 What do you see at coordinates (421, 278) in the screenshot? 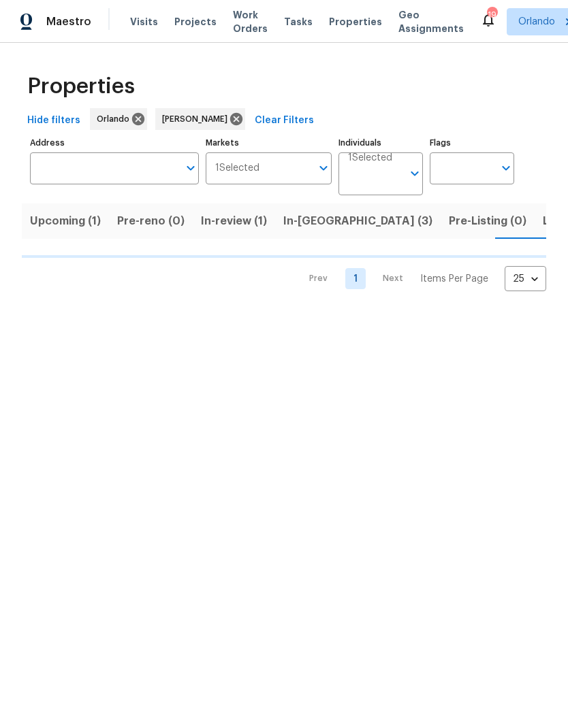
I see `nav: Pagination Navigation` at bounding box center [421, 278].